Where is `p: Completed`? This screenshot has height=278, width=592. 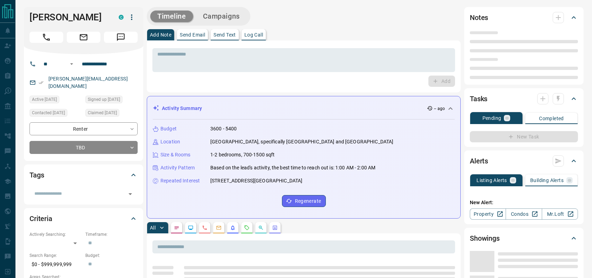
p: Completed is located at coordinates (551, 118).